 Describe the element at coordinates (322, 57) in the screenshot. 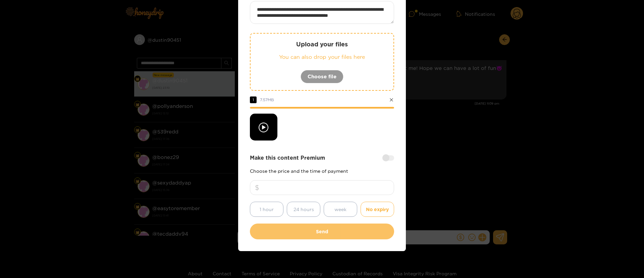

I see `p: You can also drop your files here` at that location.